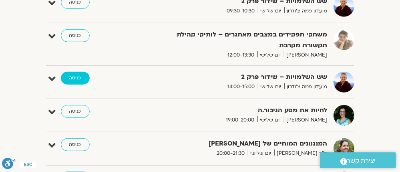  Describe the element at coordinates (362, 161) in the screenshot. I see `span: יצירת קשר` at that location.